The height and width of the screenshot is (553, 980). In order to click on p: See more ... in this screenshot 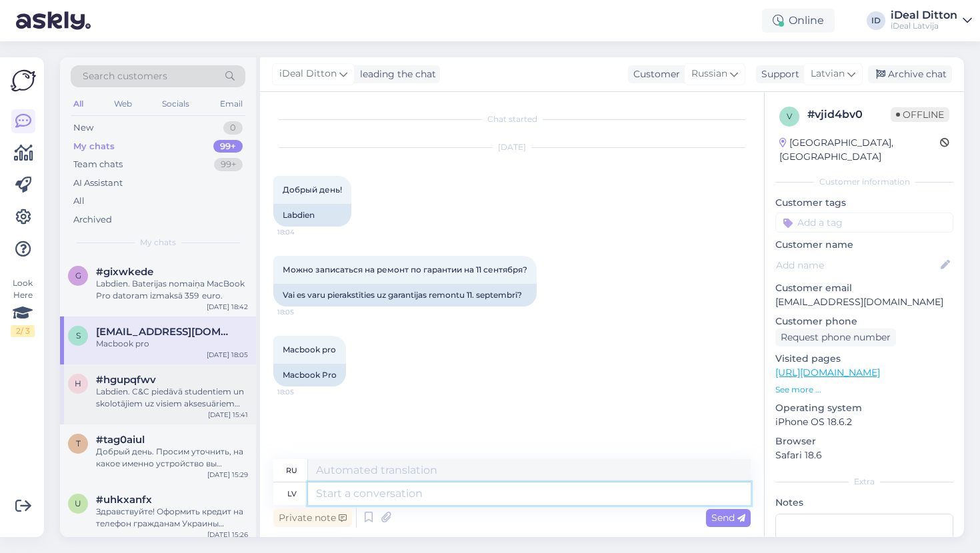, I will do `click(864, 390)`.